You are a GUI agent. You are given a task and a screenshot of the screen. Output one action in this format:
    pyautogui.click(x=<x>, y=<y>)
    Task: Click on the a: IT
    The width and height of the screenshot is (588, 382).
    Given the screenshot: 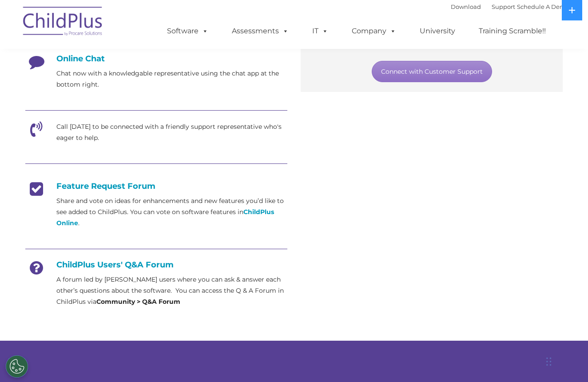 What is the action you would take?
    pyautogui.click(x=320, y=31)
    